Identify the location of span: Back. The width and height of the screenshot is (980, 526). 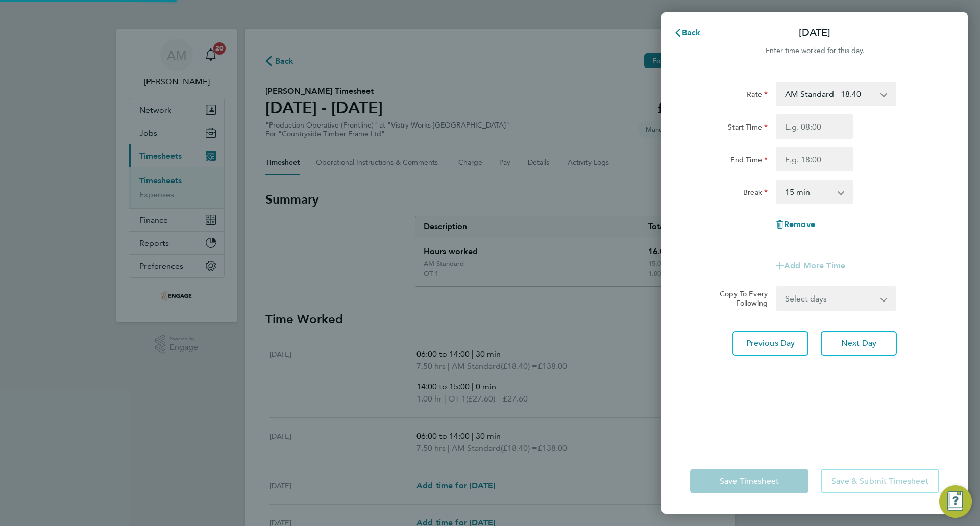
(691, 32).